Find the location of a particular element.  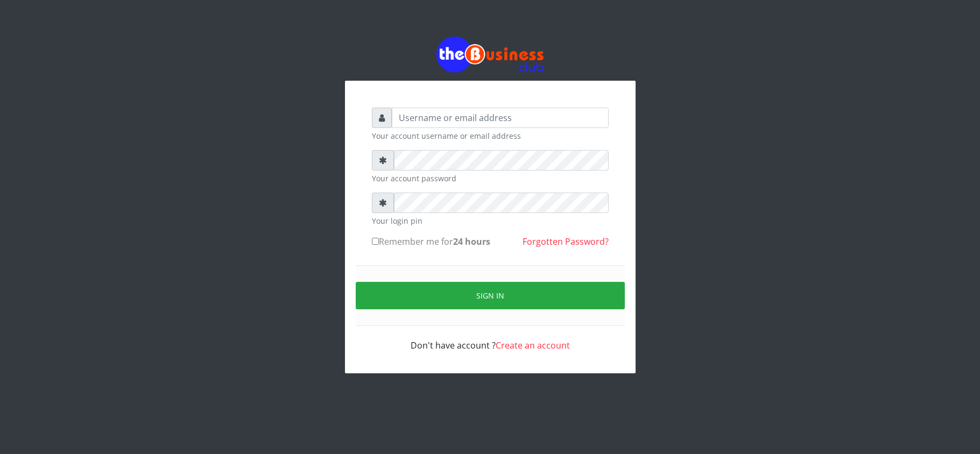

b: 24 hours is located at coordinates (471, 242).